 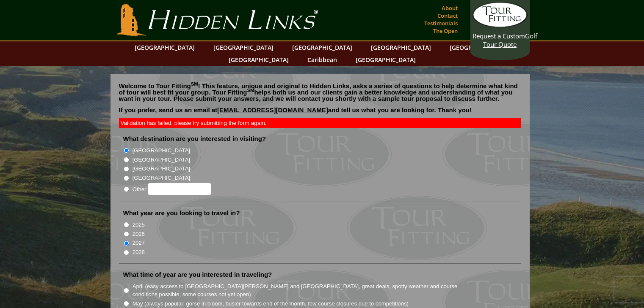 What do you see at coordinates (271, 304) in the screenshot?
I see `label: May (always popular, gorse in bloom, busier towards end of the month, few course closures due to ...` at bounding box center [271, 304].